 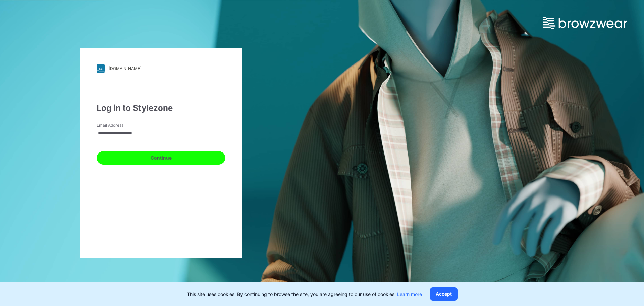 What do you see at coordinates (410, 294) in the screenshot?
I see `a: Learn more` at bounding box center [410, 294].